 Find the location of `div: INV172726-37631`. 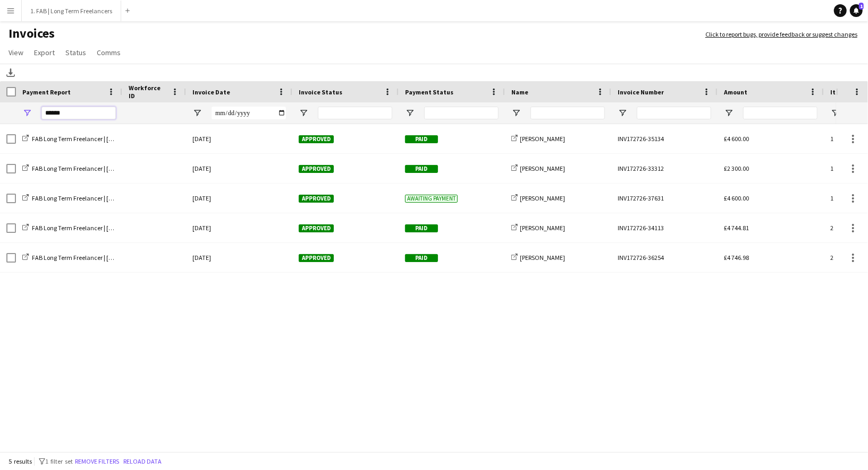

div: INV172726-37631 is located at coordinates (664, 198).